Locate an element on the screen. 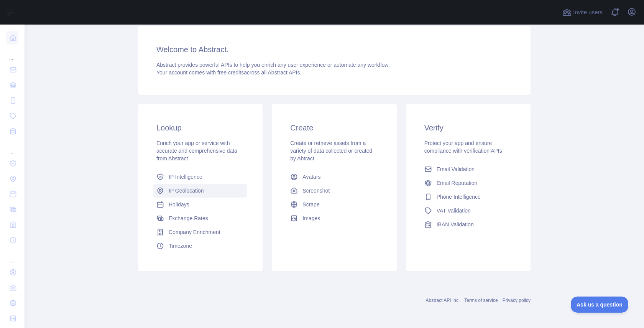 The width and height of the screenshot is (644, 328). span: Timezone is located at coordinates (180, 246).